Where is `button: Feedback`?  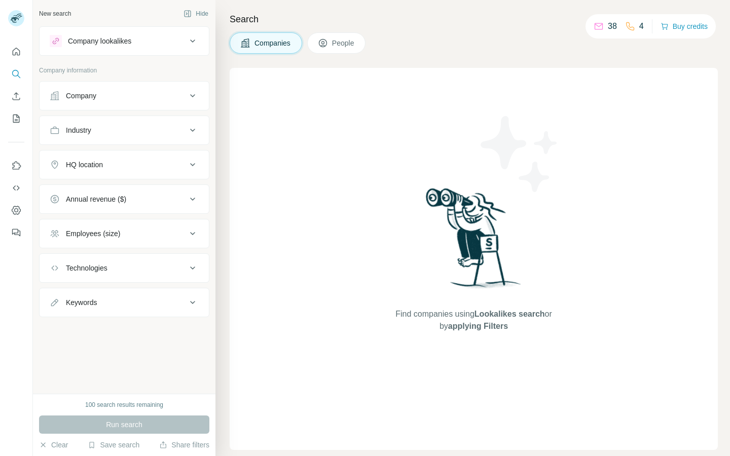 button: Feedback is located at coordinates (16, 233).